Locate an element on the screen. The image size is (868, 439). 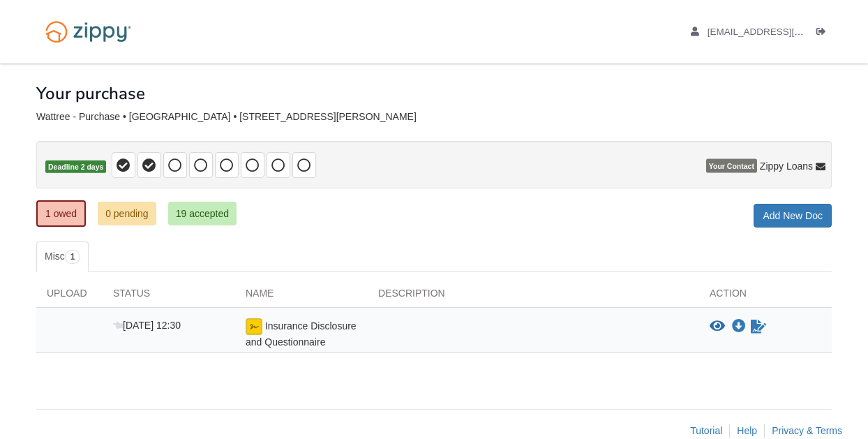
h1: Your purchase is located at coordinates (90, 93).